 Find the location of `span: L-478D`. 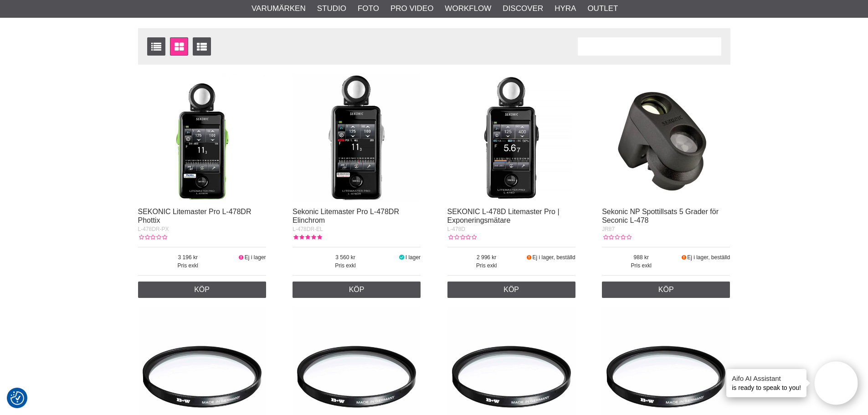

span: L-478D is located at coordinates (456, 229).